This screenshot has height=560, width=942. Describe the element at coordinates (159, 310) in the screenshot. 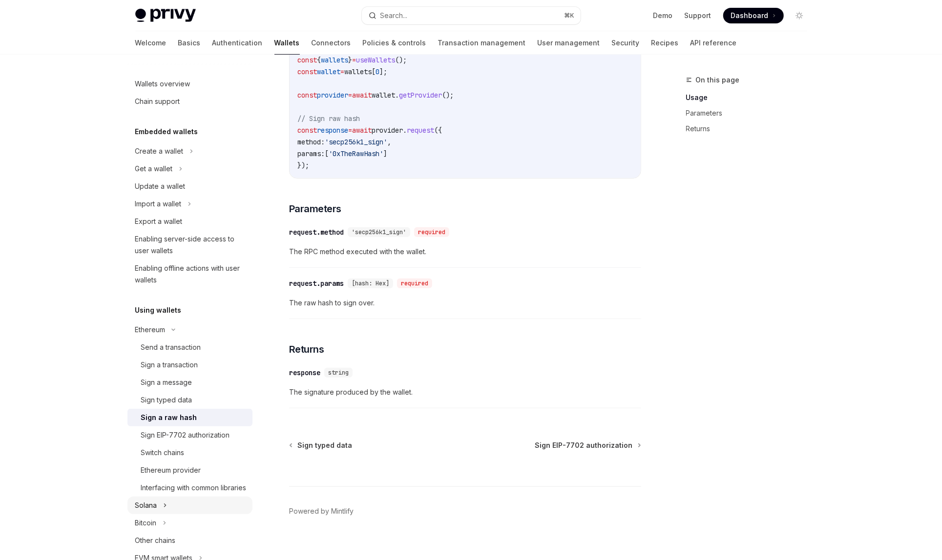

I see `h5: Using wallets` at that location.